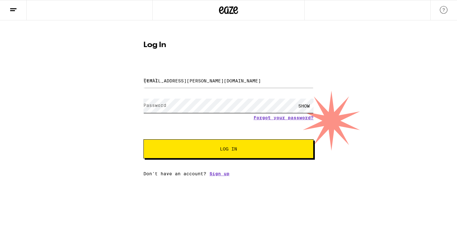 The image size is (457, 251). What do you see at coordinates (229, 149) in the screenshot?
I see `button: Log In` at bounding box center [229, 149].